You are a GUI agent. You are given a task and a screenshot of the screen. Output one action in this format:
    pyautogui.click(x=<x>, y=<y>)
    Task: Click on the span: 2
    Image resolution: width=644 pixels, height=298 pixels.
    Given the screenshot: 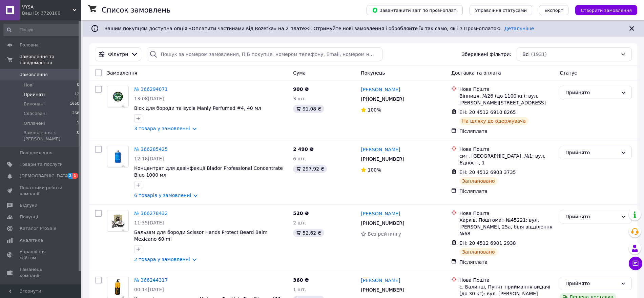 What is the action you would take?
    pyautogui.click(x=70, y=176)
    